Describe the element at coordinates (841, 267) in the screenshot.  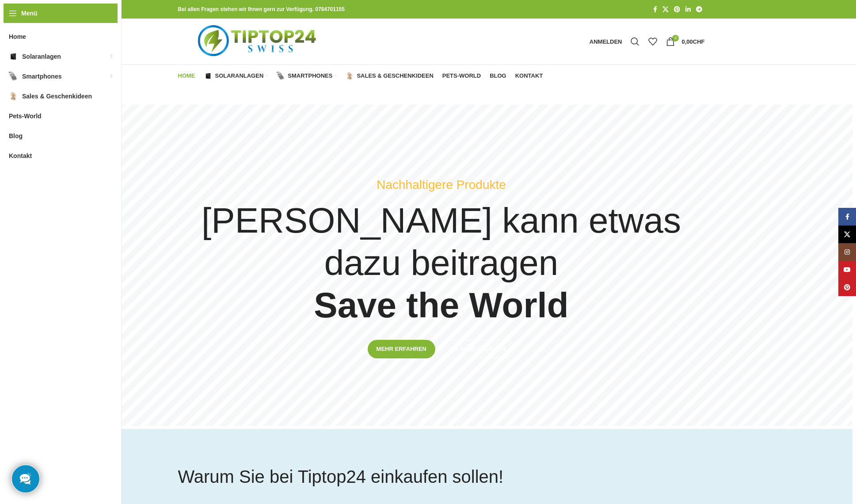
I see `div: Next slide` at that location.